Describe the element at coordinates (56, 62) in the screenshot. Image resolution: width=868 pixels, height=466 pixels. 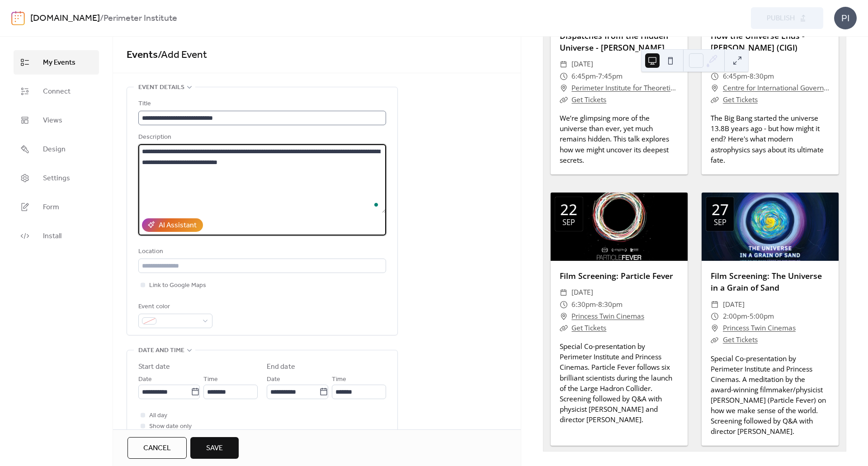
I see `a: My Events` at that location.